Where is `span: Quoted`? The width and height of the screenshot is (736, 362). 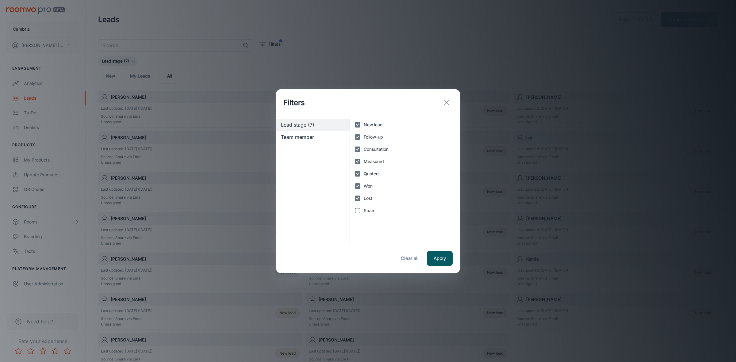 span: Quoted is located at coordinates (371, 174).